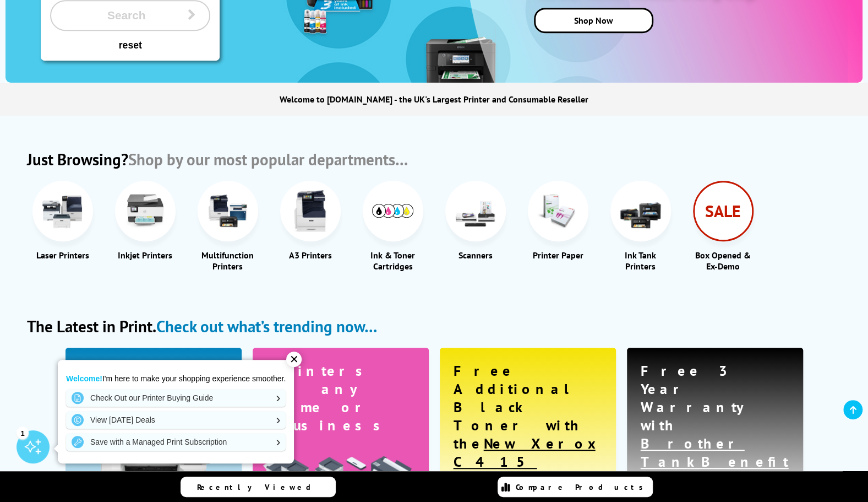 The height and width of the screenshot is (502, 868). What do you see at coordinates (63, 220) in the screenshot?
I see `a: Laser Printers Laser Printers` at bounding box center [63, 220].